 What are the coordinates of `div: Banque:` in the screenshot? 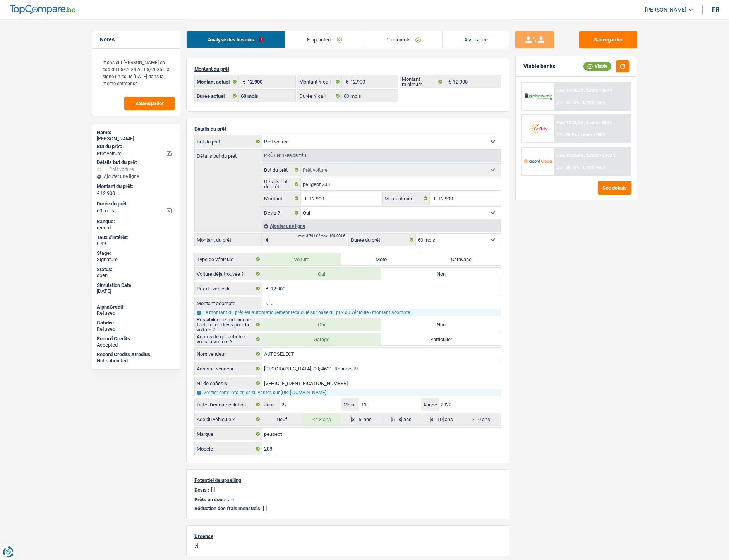 It's located at (136, 221).